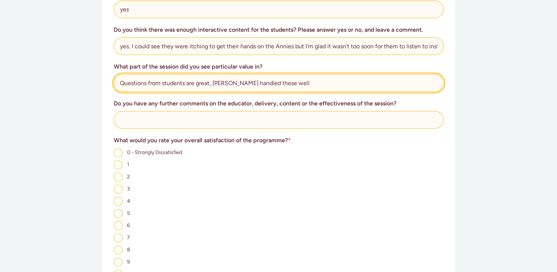 The height and width of the screenshot is (272, 557). Describe the element at coordinates (279, 140) in the screenshot. I see `h3: What would you rate your overall satisfaction of the programme?` at that location.